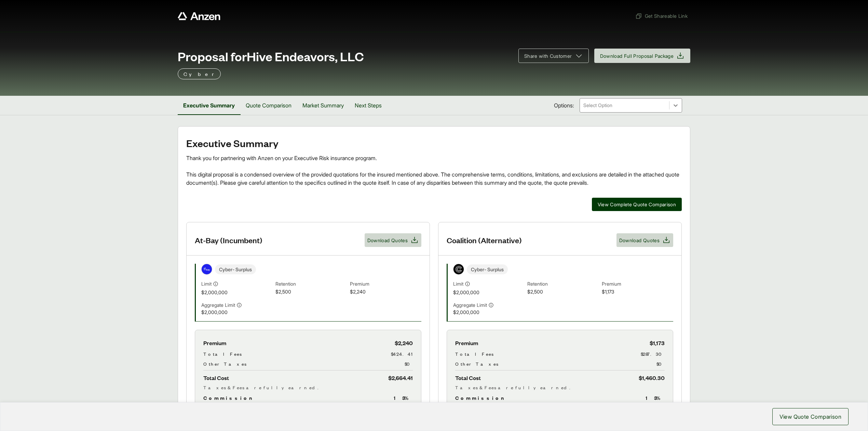 The image size is (868, 431). What do you see at coordinates (637, 204) in the screenshot?
I see `span: View Complete Quote Comparison` at bounding box center [637, 204].